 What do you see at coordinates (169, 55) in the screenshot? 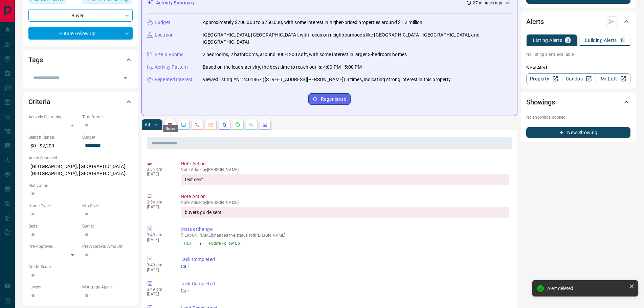
I see `p: Size & Rooms` at bounding box center [169, 55].